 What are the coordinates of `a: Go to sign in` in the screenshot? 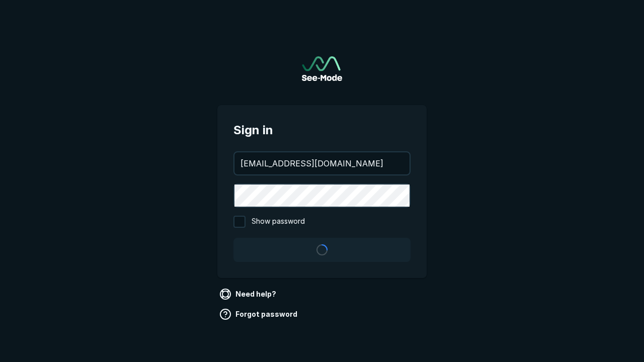 It's located at (322, 69).